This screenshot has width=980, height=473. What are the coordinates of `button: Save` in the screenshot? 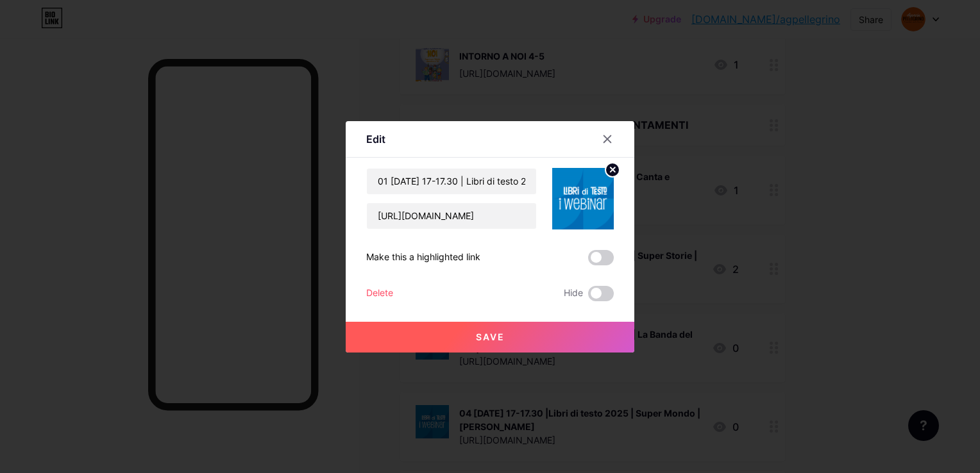 It's located at (490, 337).